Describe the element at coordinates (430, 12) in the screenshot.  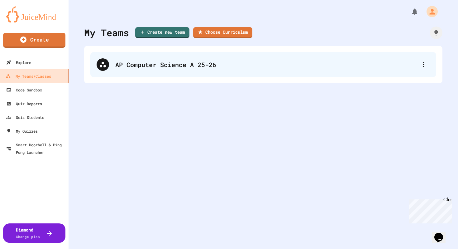
I see `div: My Account` at that location.